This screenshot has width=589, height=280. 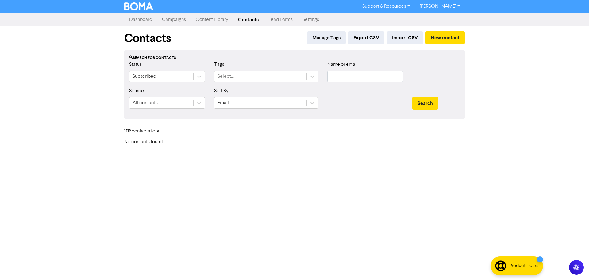 I want to click on div: Select..., so click(x=226, y=76).